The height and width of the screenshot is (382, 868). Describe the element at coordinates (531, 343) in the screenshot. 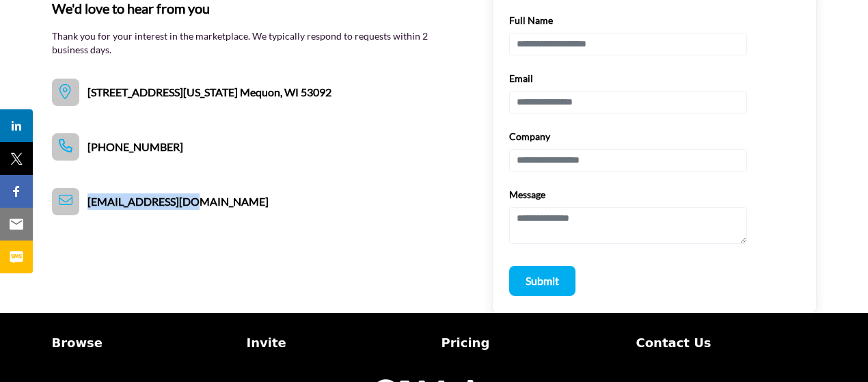

I see `a: Pricing` at that location.